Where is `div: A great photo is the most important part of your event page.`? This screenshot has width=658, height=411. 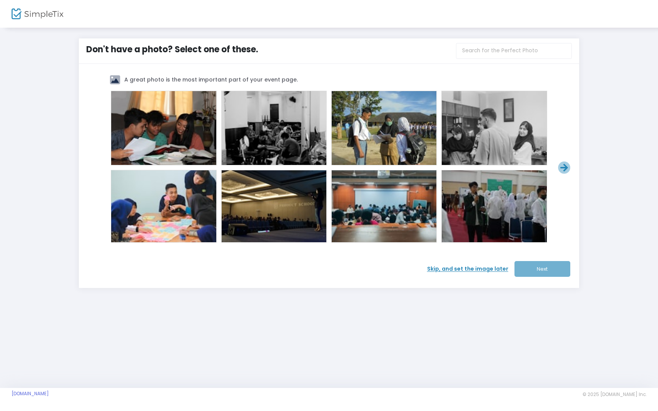
div: A great photo is the most important part of your event page. is located at coordinates (210, 80).